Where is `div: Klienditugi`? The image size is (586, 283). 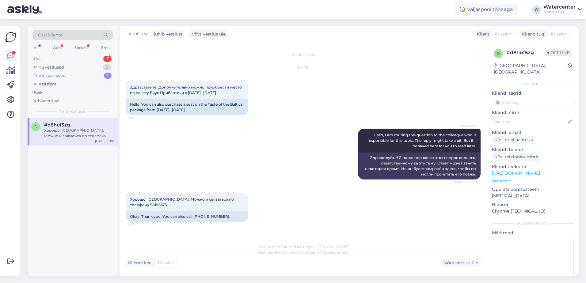
div: Klienditugi is located at coordinates (533, 34).